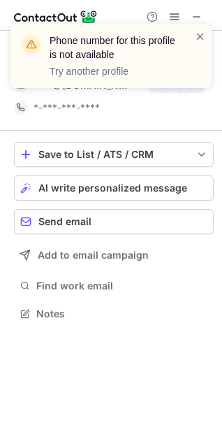 The image size is (222, 446). Describe the element at coordinates (112, 188) in the screenshot. I see `span: AI write personalized message` at that location.